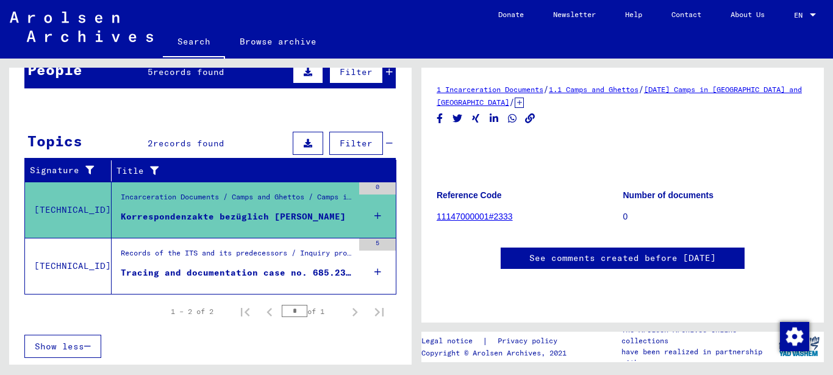  What do you see at coordinates (192, 312) in the screenshot?
I see `div: 1 – 2 of 2` at bounding box center [192, 312].